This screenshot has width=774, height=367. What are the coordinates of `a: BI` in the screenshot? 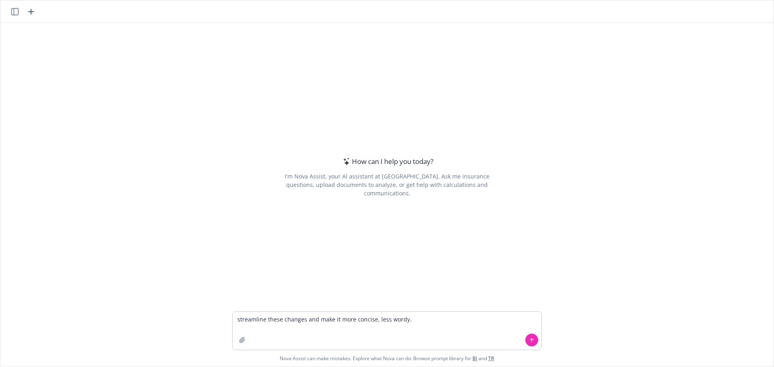 It's located at (475, 358).